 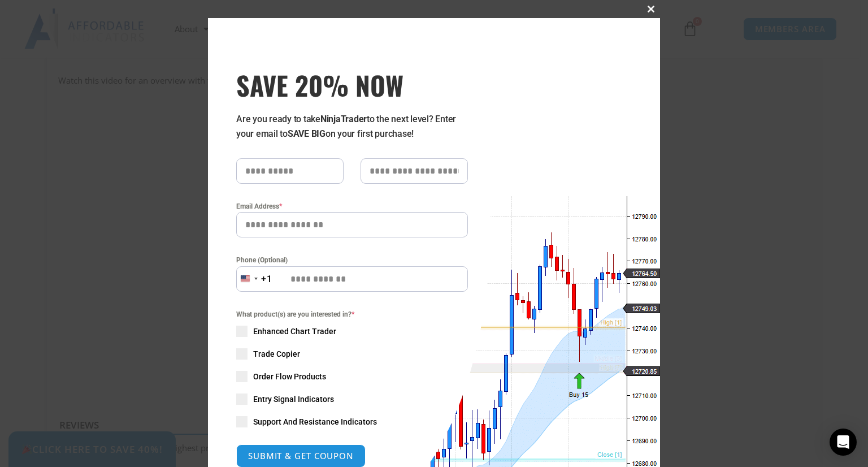 What do you see at coordinates (344, 119) in the screenshot?
I see `strong: NinjaTrader` at bounding box center [344, 119].